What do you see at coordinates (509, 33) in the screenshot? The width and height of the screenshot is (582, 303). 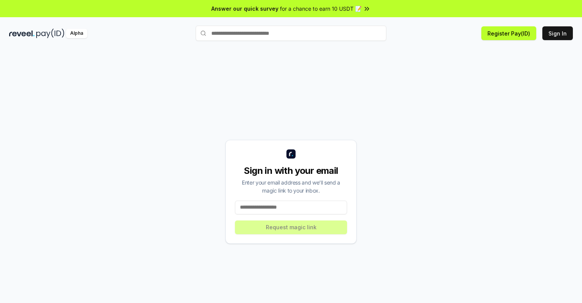 I see `button: Register Pay(ID)` at bounding box center [509, 33].